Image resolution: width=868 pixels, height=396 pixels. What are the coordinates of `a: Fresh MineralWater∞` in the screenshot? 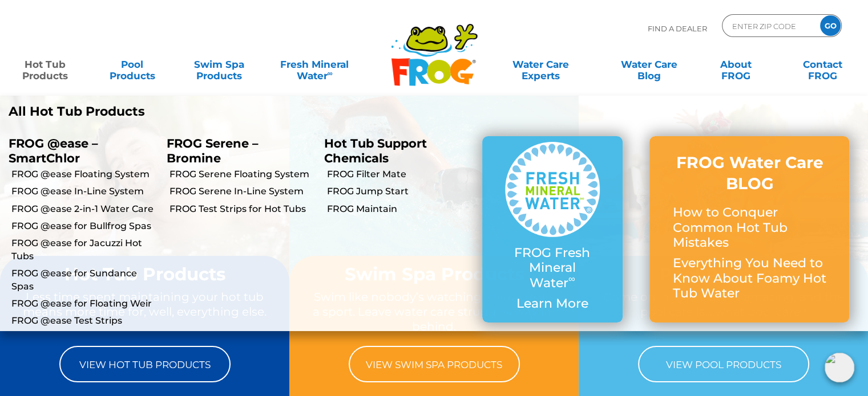 It's located at (314, 65).